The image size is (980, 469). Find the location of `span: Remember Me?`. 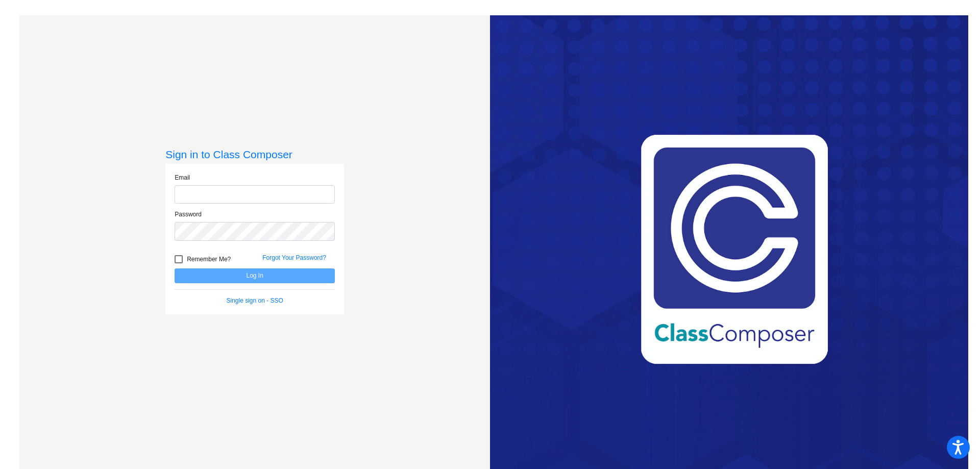

span: Remember Me? is located at coordinates (209, 259).